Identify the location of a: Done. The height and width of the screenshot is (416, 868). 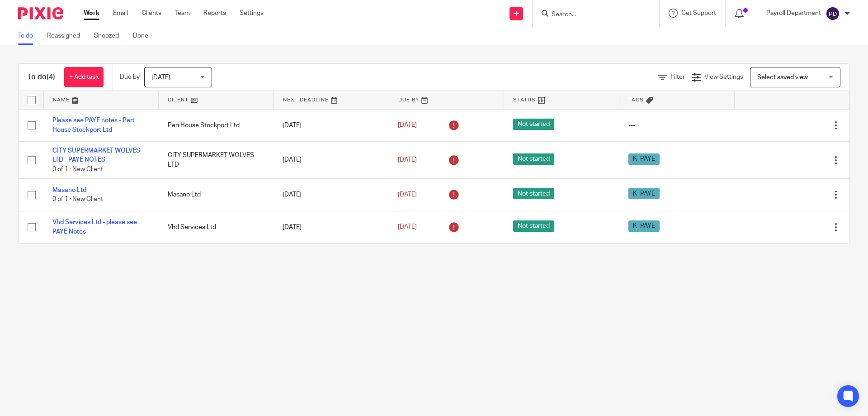
(144, 36).